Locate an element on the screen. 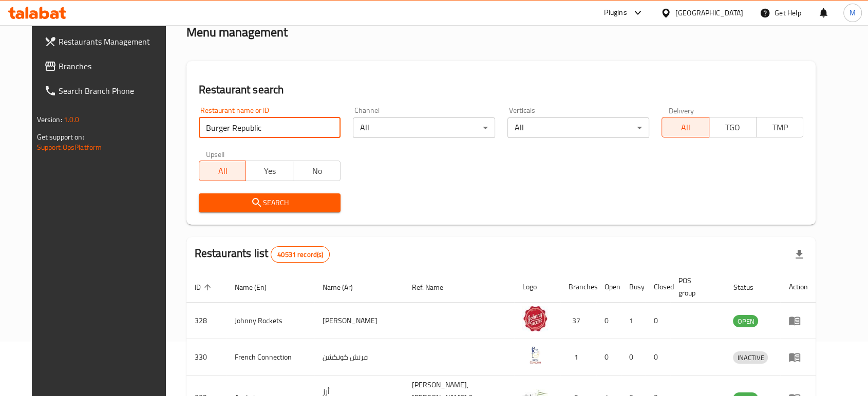 The image size is (868, 396). h2: Restaurant search is located at coordinates (501, 90).